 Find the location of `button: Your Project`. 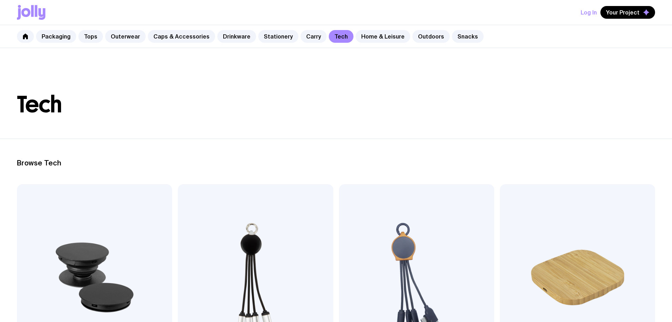

button: Your Project is located at coordinates (628, 12).